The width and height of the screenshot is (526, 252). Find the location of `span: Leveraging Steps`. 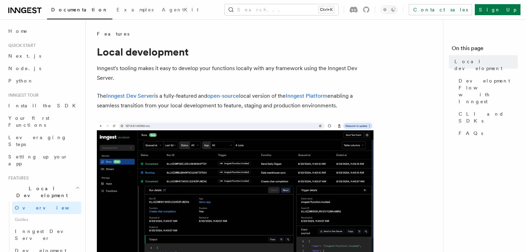

span: Leveraging Steps is located at coordinates (37, 141).